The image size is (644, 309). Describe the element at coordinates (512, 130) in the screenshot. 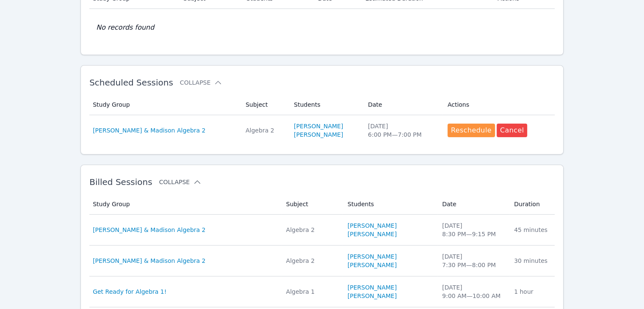

I see `button: Cancel` at that location.